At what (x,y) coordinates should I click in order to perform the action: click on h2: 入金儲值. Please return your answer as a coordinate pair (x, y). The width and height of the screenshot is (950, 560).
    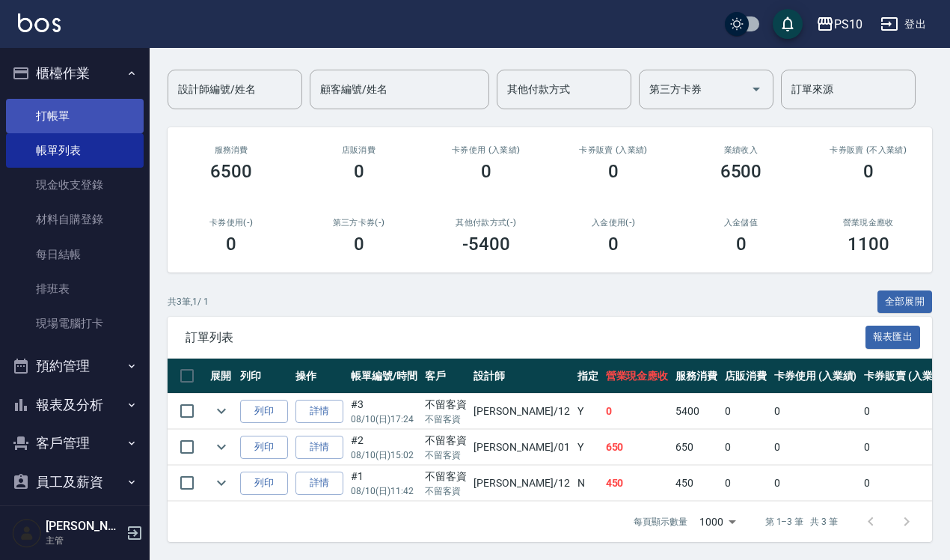
    Looking at the image, I should click on (741, 223).